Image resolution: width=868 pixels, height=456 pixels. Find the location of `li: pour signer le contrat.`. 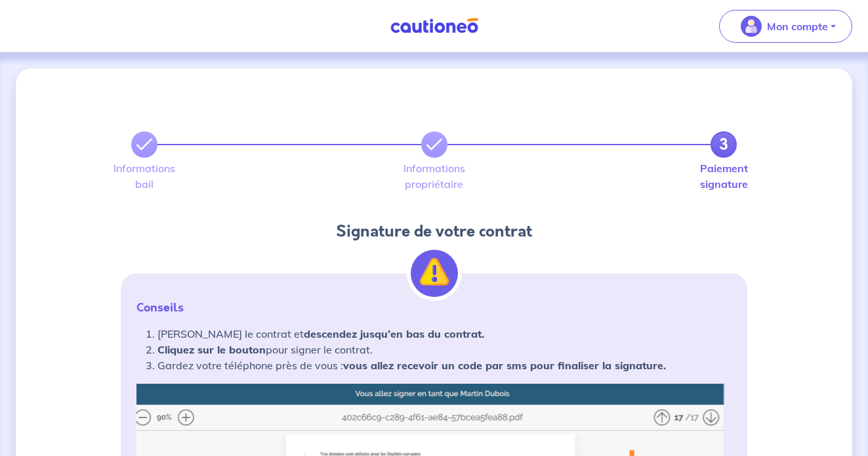

li: pour signer le contrat. is located at coordinates (444, 349).